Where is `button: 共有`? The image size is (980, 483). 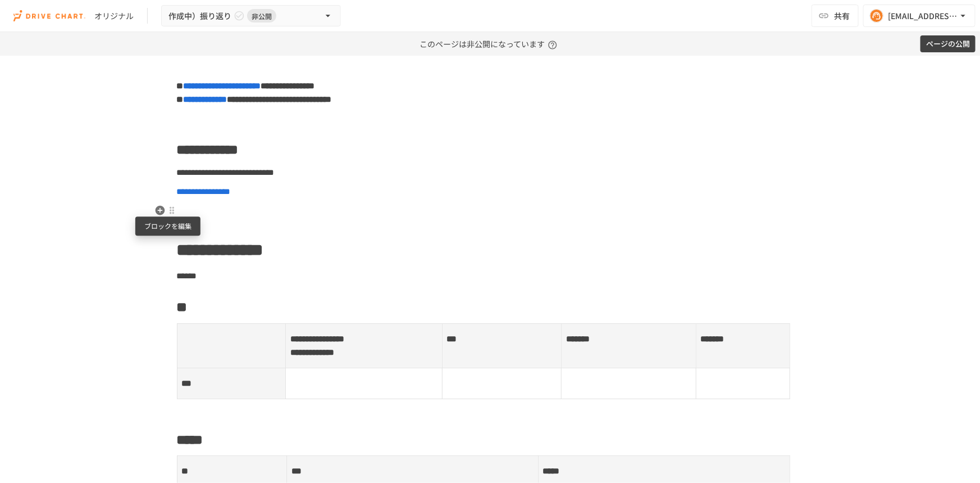 button: 共有 is located at coordinates (835, 16).